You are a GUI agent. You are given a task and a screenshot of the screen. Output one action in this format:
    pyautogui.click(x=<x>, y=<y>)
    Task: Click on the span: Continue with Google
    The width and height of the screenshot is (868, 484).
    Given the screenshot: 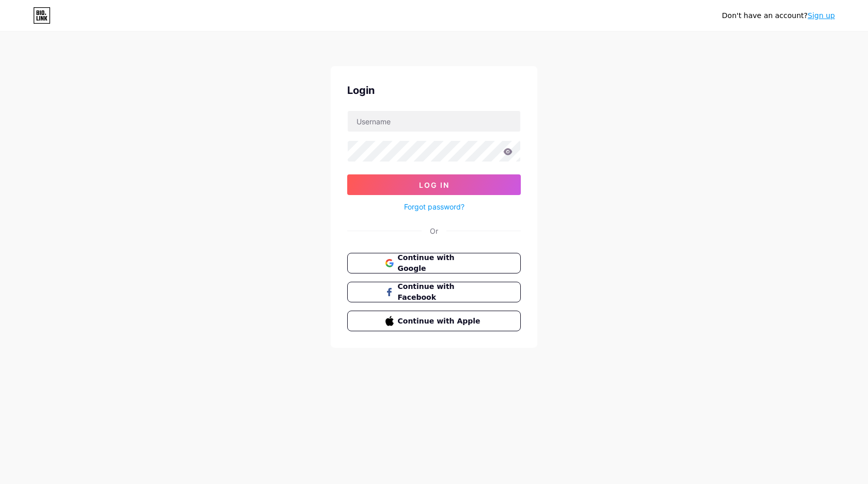 What is the action you would take?
    pyautogui.click(x=440, y=264)
    